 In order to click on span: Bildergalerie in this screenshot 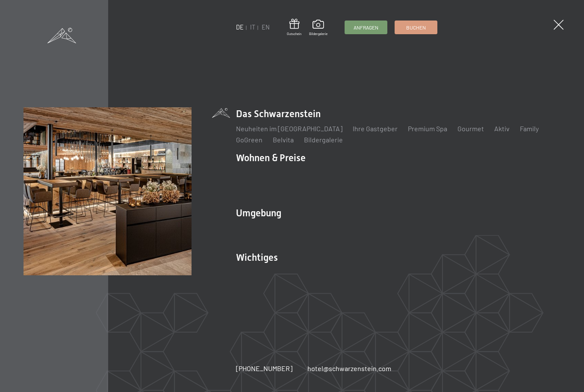, I will do `click(318, 34)`.